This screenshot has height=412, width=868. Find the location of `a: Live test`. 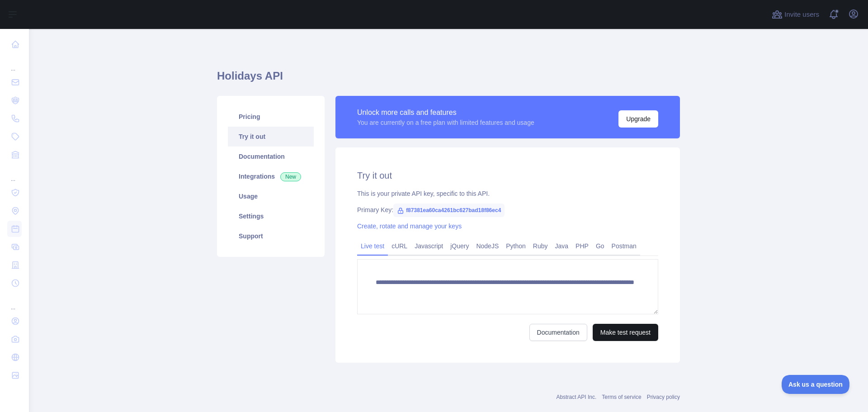

a: Live test is located at coordinates (373, 246).